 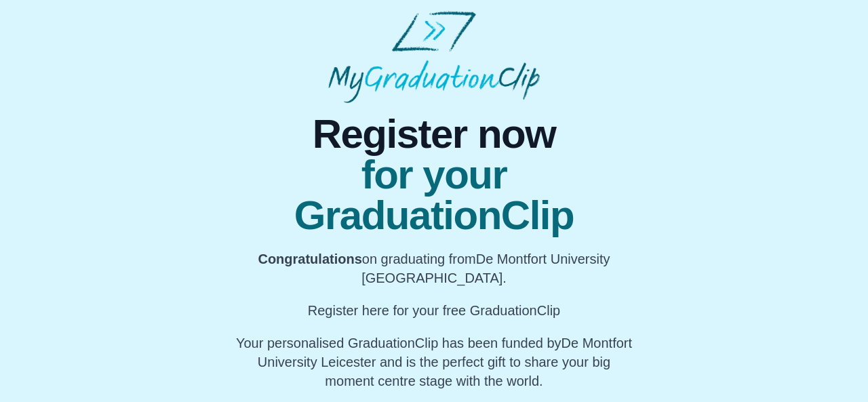 What do you see at coordinates (434, 134) in the screenshot?
I see `span: Register now` at bounding box center [434, 134].